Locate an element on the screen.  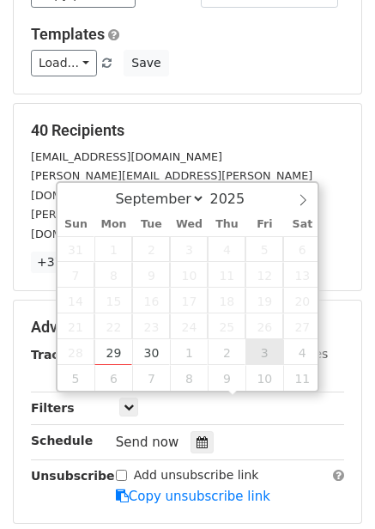
span: September 25, 2025 is located at coordinates (227, 326).